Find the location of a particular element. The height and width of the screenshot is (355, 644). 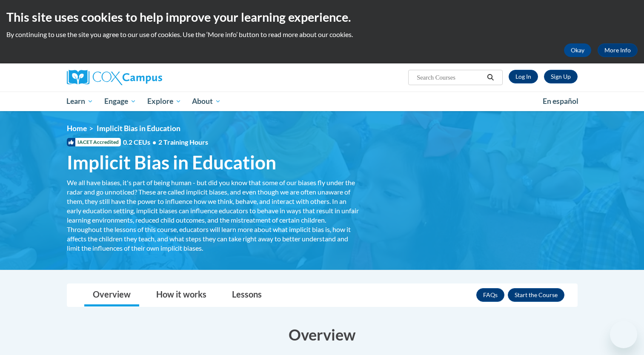

a: Register is located at coordinates (561, 76).